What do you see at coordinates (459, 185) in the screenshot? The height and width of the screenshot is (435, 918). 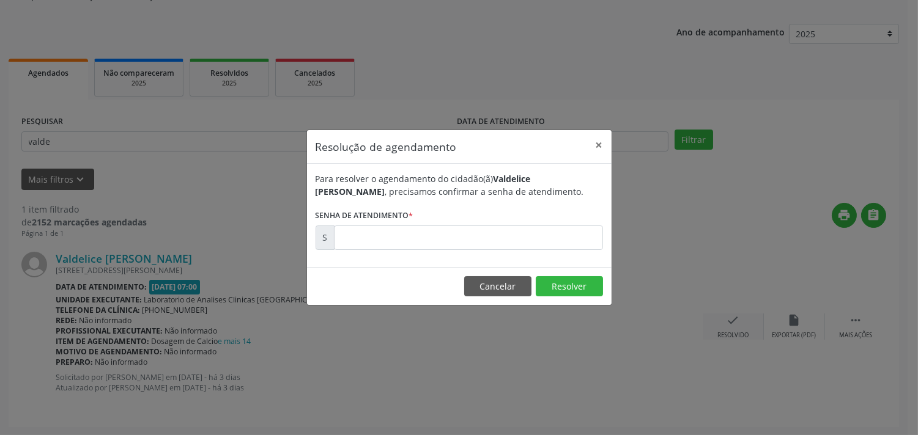 I see `div: Para resolver o agendamento do cidadão(ã) , precisamos confirmar a senha de atendimento.` at bounding box center [459, 185].